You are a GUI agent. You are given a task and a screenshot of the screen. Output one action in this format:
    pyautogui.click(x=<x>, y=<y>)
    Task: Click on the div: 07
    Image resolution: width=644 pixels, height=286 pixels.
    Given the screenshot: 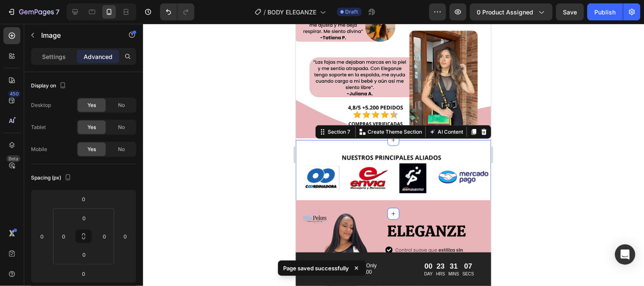 What is the action you would take?
    pyautogui.click(x=172, y=243)
    